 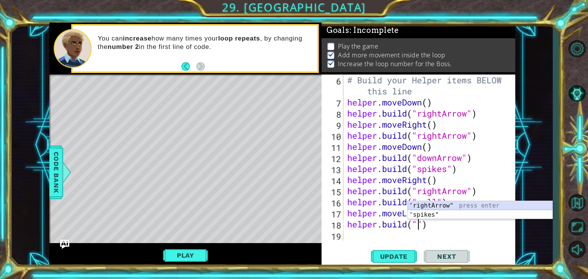 What do you see at coordinates (391, 55) in the screenshot?
I see `p: Add more movement inside the loop` at bounding box center [391, 55].